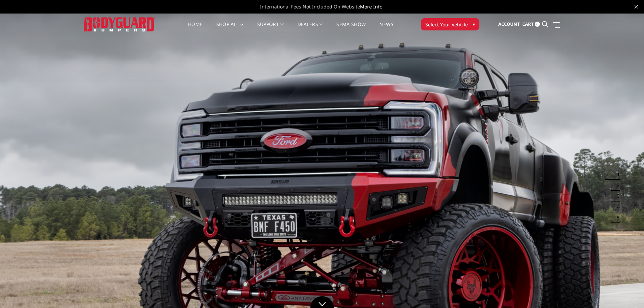 The width and height of the screenshot is (644, 308). Describe the element at coordinates (616, 174) in the screenshot. I see `button: 1 of 5` at that location.